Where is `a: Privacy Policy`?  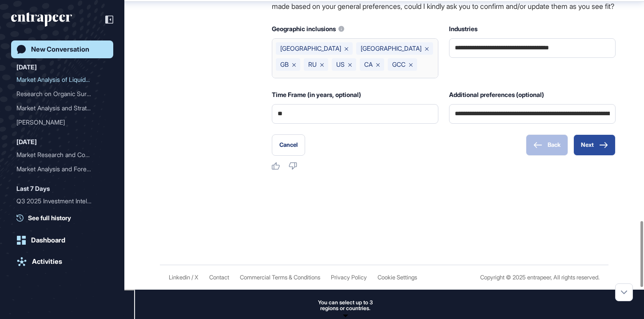 a: Privacy Policy is located at coordinates (349, 277).